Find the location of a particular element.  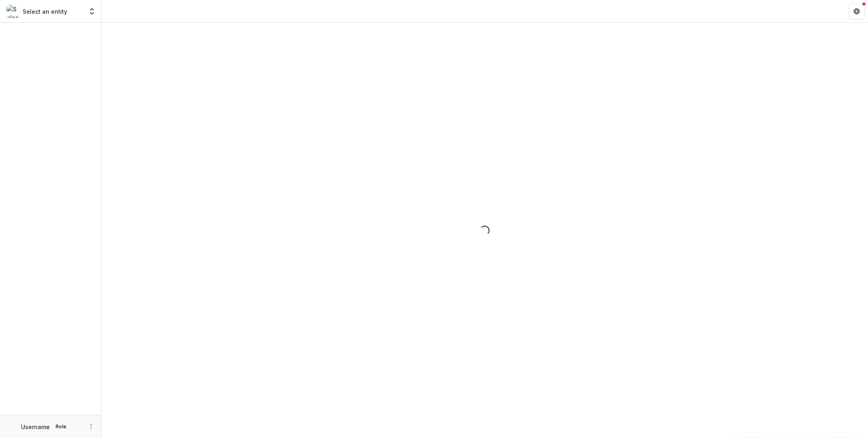

button: Open entity switcher is located at coordinates (92, 11).